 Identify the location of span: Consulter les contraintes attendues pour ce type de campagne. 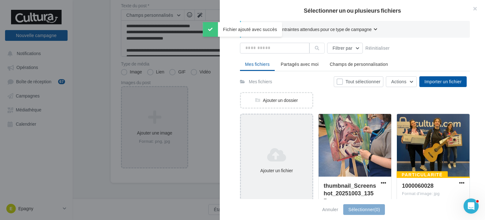
(312, 29).